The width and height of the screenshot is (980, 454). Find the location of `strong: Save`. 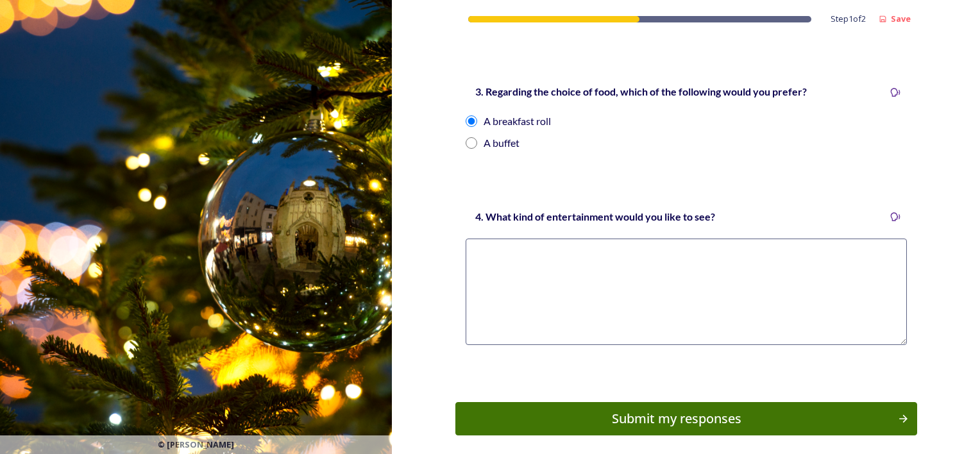

strong: Save is located at coordinates (901, 19).